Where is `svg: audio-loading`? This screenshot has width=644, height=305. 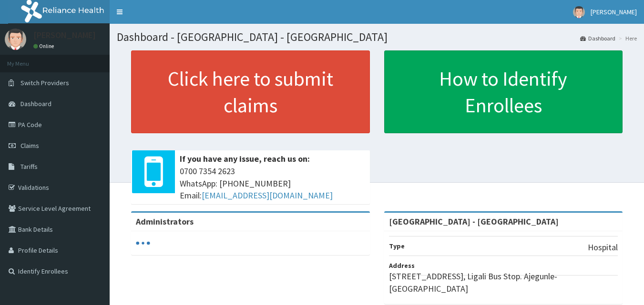 svg: audio-loading is located at coordinates (143, 244).